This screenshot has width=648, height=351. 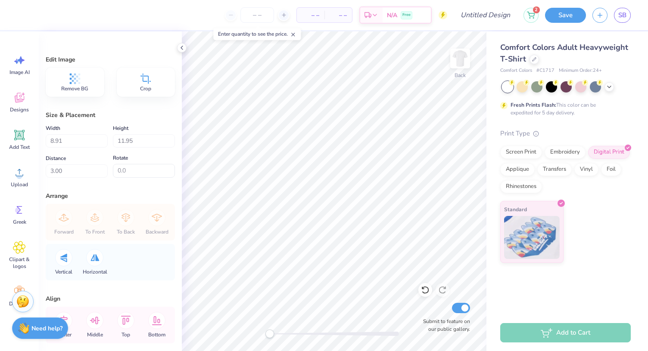 I want to click on img: Back, so click(x=460, y=59).